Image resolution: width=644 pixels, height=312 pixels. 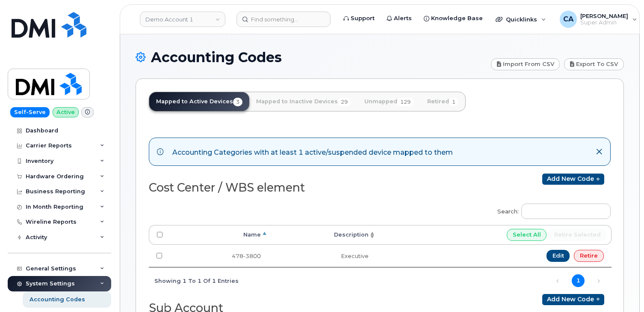 What do you see at coordinates (303, 101) in the screenshot?
I see `a: Mapped to Inactive Devices` at bounding box center [303, 101].